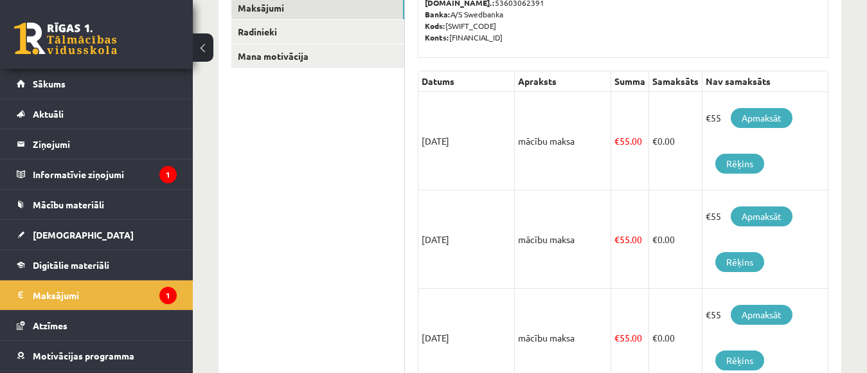 This screenshot has height=373, width=867. What do you see at coordinates (765, 82) in the screenshot?
I see `th: Nav samaksāts` at bounding box center [765, 82].